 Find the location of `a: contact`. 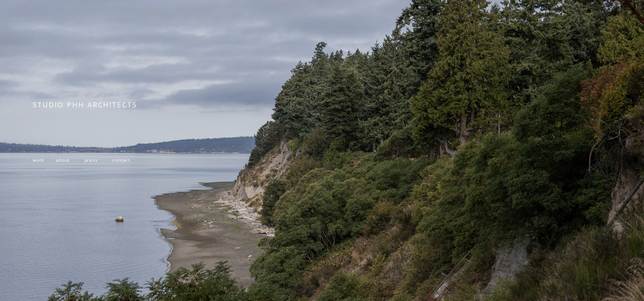

a: contact is located at coordinates (121, 160).